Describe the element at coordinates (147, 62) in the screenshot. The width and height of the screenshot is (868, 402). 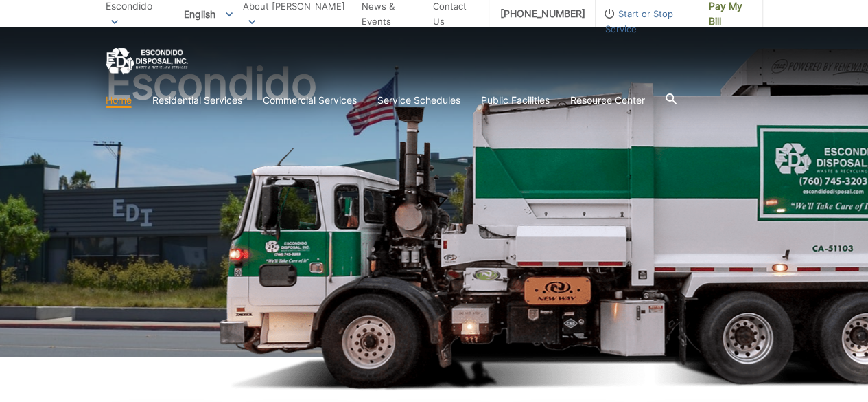
I see `a: EDCD logo. Return to the homepage.` at that location.